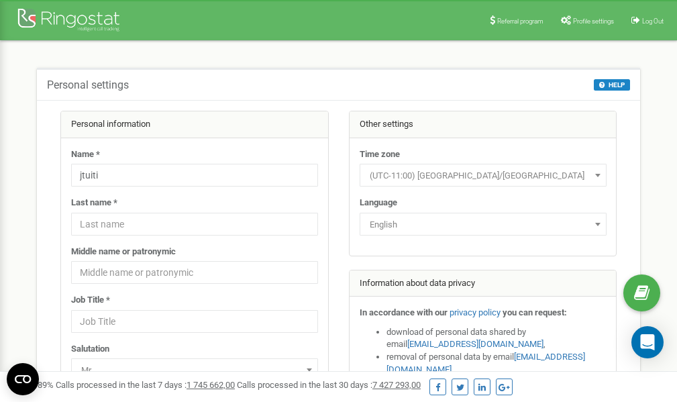 This screenshot has height=402, width=677. What do you see at coordinates (85, 154) in the screenshot?
I see `label: Name *` at bounding box center [85, 154].